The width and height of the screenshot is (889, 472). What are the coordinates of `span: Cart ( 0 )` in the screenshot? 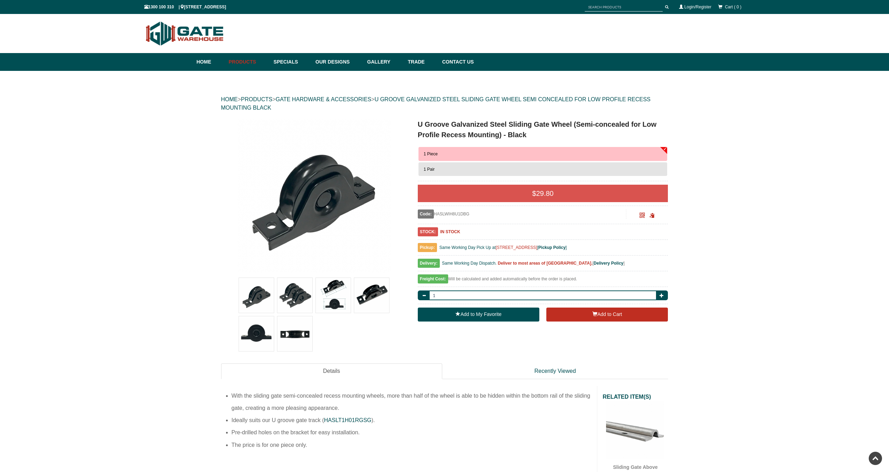 It's located at (733, 7).